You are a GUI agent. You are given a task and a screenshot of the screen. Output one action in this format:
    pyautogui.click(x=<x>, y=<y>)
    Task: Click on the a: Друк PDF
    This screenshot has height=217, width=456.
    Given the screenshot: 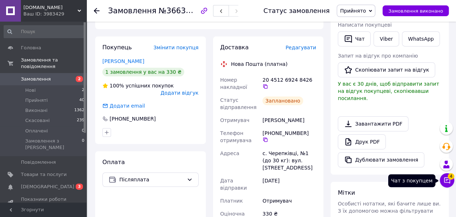 What is the action you would take?
    pyautogui.click(x=362, y=142)
    